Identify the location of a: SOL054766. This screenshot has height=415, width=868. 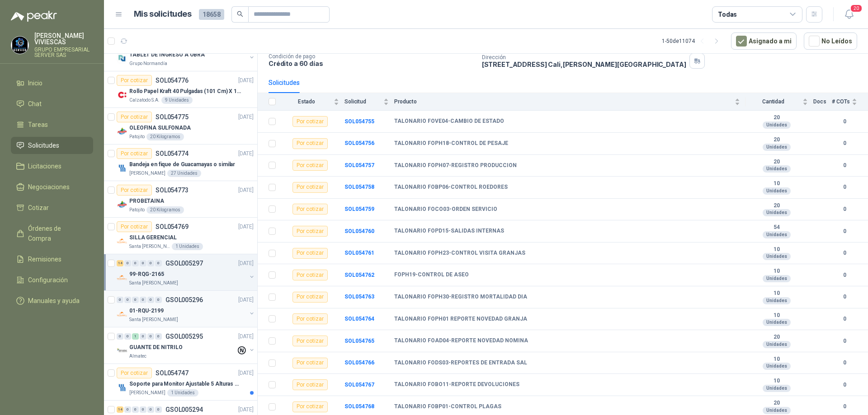
(359, 363).